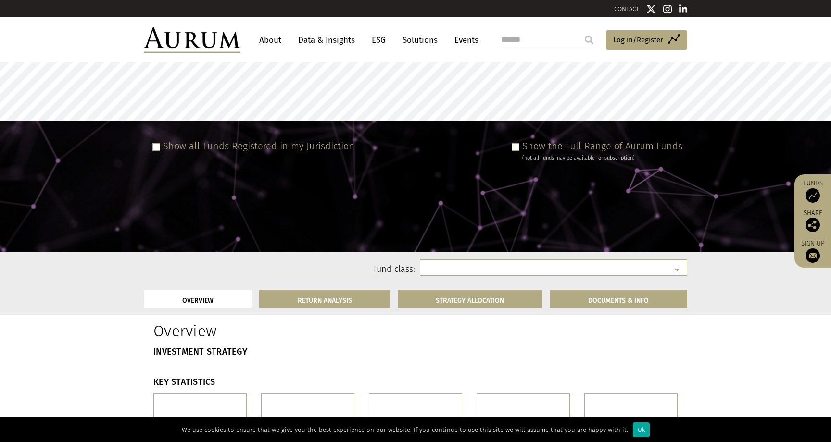  Describe the element at coordinates (200, 421) in the screenshot. I see `p: Nav per share` at that location.